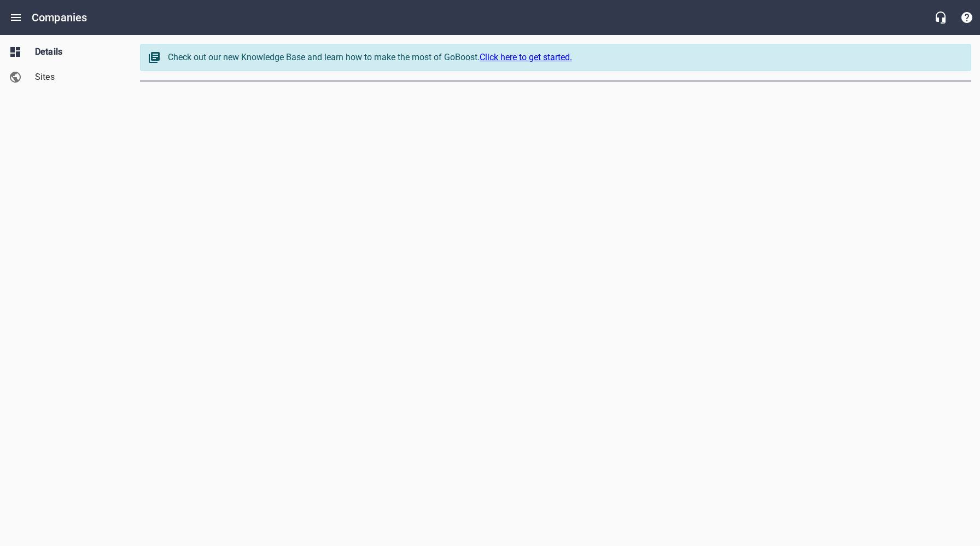  I want to click on button: Open drawer, so click(16, 17).